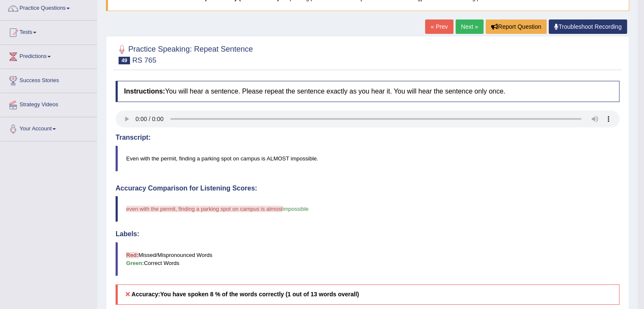  Describe the element at coordinates (588, 26) in the screenshot. I see `a: Troubleshoot Recording` at that location.